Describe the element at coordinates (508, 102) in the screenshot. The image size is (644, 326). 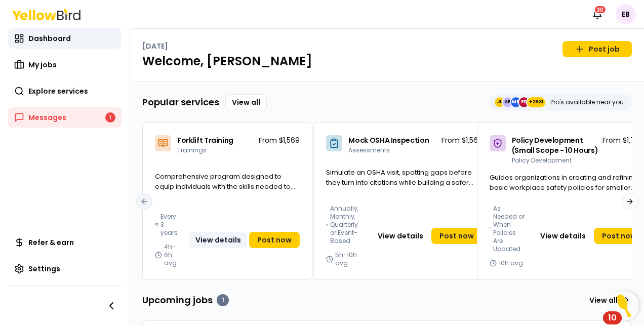
I see `span: SB` at that location.